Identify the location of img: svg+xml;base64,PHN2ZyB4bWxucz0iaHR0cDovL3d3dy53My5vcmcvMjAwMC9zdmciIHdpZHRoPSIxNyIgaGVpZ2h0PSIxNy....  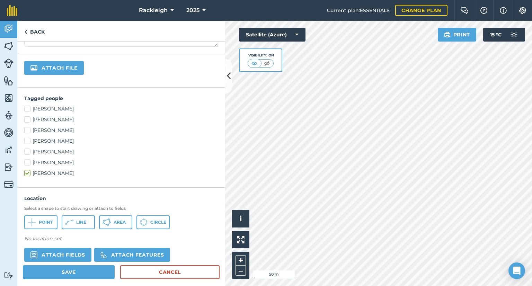
(503, 10).